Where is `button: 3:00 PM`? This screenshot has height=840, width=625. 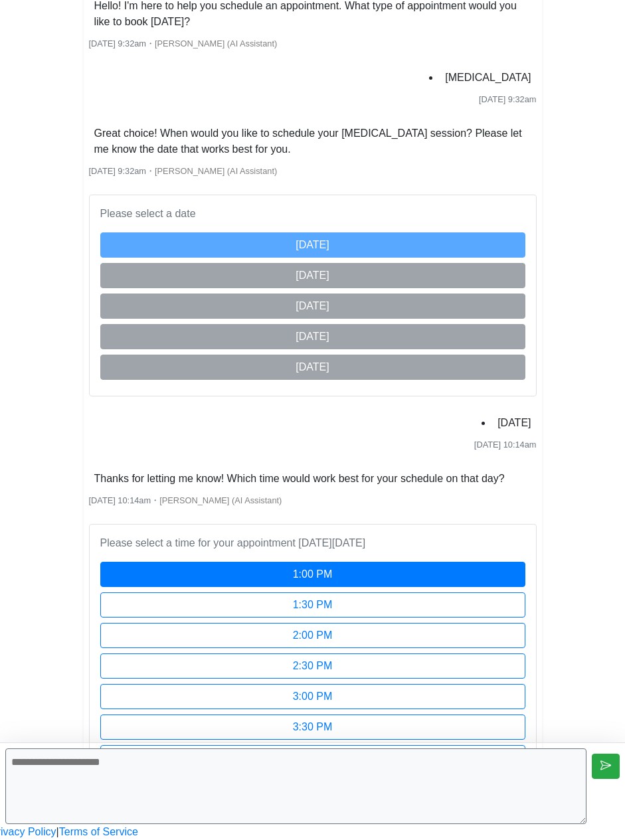
button: 3:00 PM is located at coordinates (313, 696).